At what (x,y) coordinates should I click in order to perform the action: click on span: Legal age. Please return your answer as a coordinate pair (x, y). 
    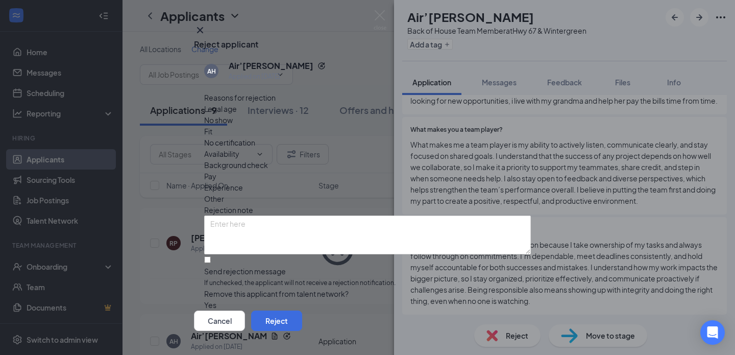
    Looking at the image, I should click on (220, 109).